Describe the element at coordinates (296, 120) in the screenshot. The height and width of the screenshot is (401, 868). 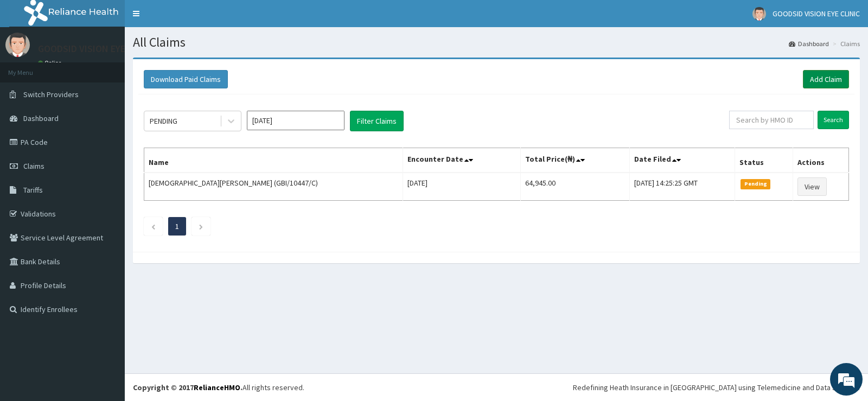
I see `input: Select Month and Year` at that location.